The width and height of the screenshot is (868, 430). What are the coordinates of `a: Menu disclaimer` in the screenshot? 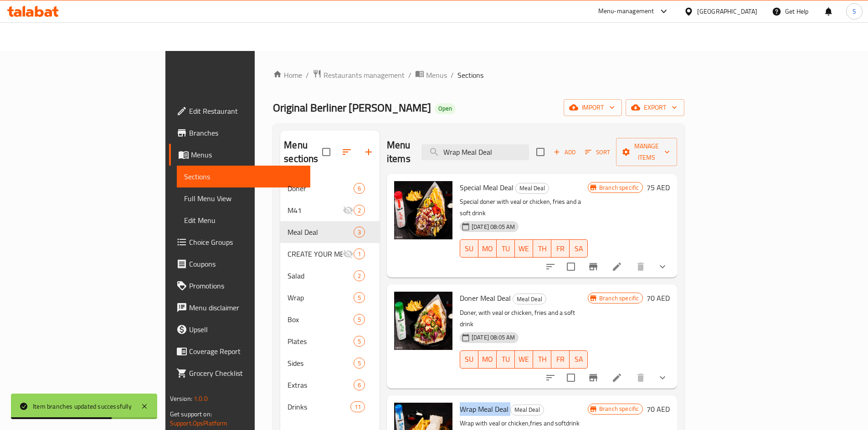 It's located at (239, 308).